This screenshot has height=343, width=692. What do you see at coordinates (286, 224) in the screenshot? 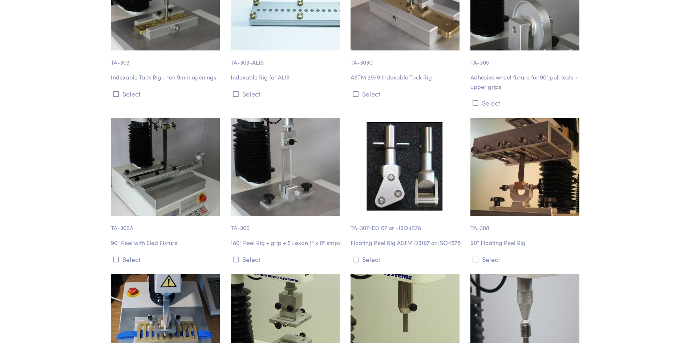
I see `p: TA-306` at bounding box center [286, 224].